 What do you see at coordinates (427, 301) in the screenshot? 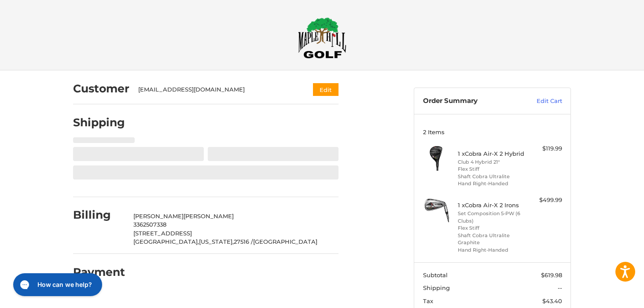
I see `span: Tax` at bounding box center [427, 301].